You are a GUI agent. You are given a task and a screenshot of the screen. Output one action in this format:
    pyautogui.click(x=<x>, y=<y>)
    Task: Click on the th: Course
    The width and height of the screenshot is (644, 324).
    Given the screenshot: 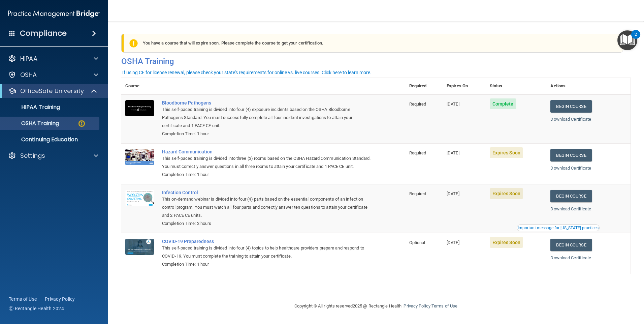 What is the action you would take?
    pyautogui.click(x=140, y=86)
    